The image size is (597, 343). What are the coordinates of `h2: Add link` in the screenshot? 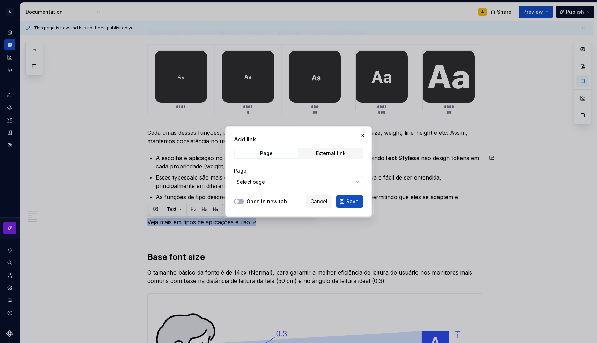 It's located at (299, 139).